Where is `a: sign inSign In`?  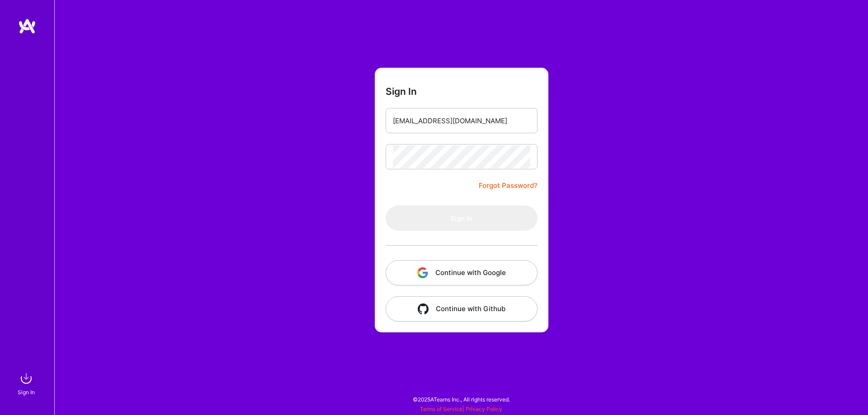
a: sign inSign In is located at coordinates (27, 383).